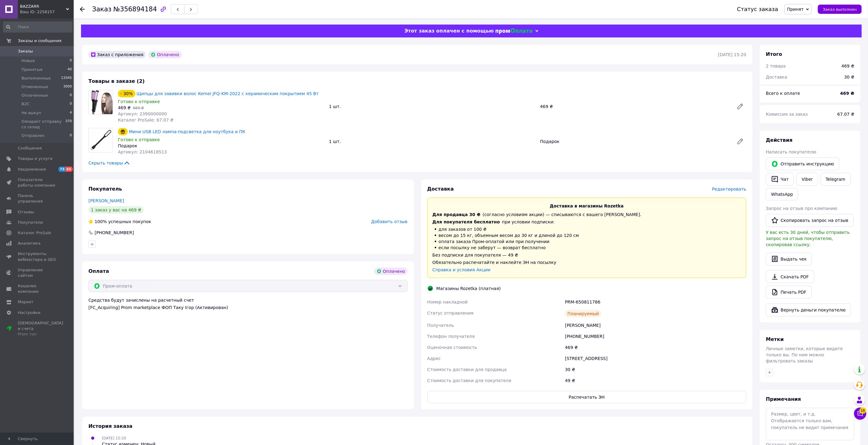 The height and width of the screenshot is (445, 868). Describe the element at coordinates (780, 179) in the screenshot. I see `button: Чат` at that location.